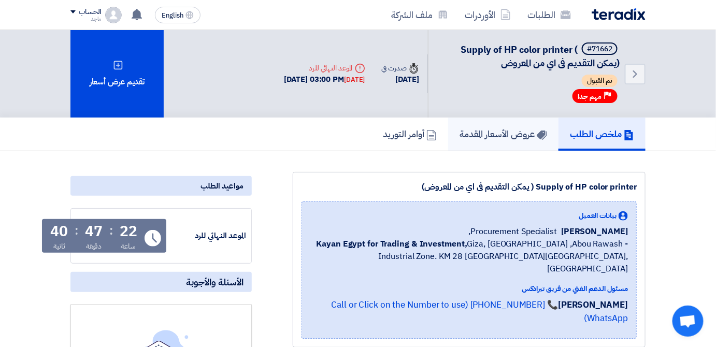 Image resolution: width=716 pixels, height=347 pixels. What do you see at coordinates (117, 74) in the screenshot?
I see `div: تقديم عرض أسعار` at bounding box center [117, 74].